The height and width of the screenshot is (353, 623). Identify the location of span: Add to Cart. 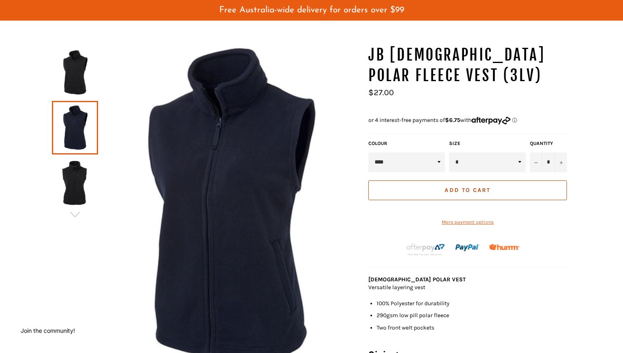
(467, 190).